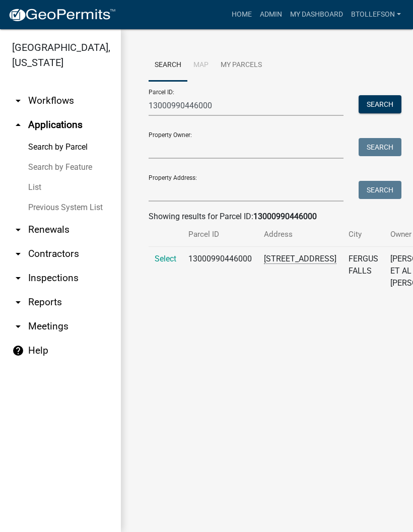  What do you see at coordinates (165, 259) in the screenshot?
I see `a: Select` at bounding box center [165, 259].